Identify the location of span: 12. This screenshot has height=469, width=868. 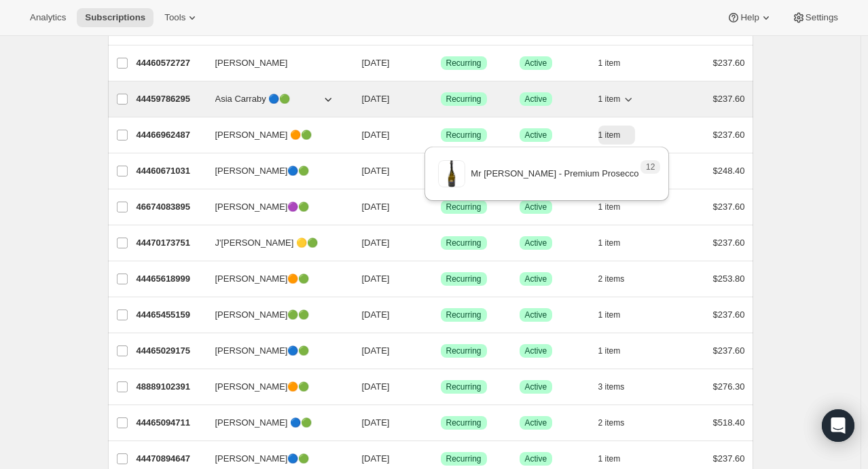
(650, 167).